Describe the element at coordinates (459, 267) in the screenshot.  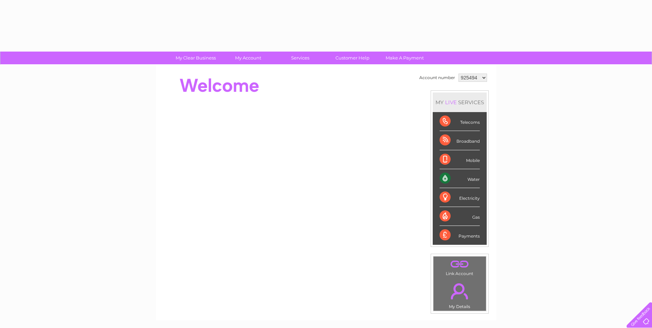
I see `td: Link Account` at that location.